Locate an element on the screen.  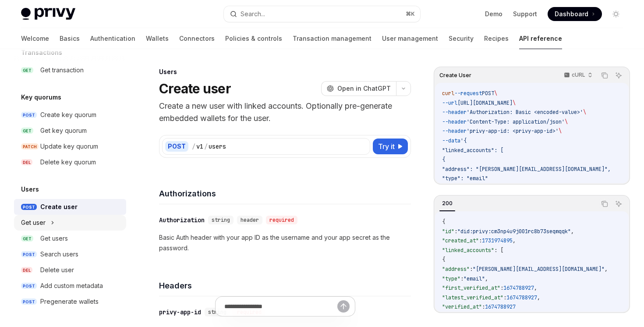
span: 1674788927 is located at coordinates (500, 306).